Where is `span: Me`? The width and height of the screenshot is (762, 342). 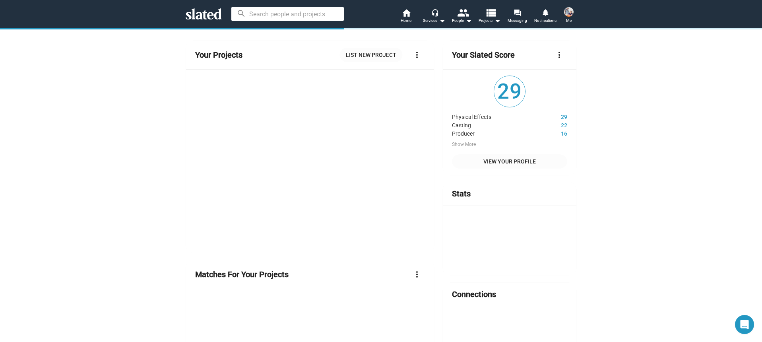
span: Me is located at coordinates (569, 21).